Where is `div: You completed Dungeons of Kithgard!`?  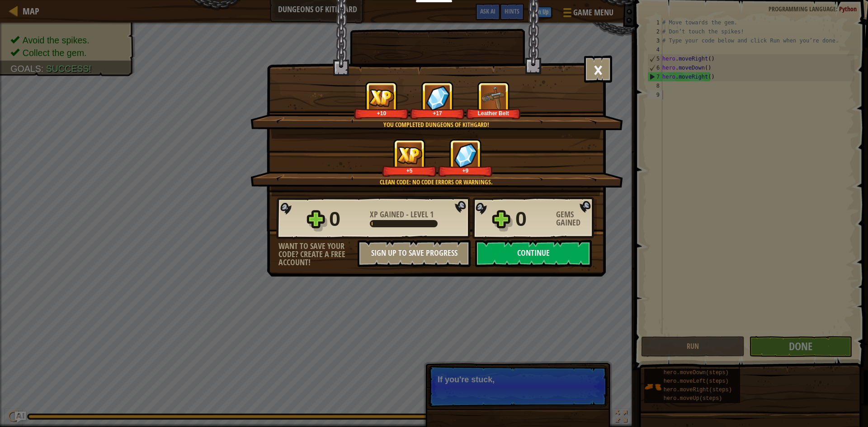
div: You completed Dungeons of Kithgard! is located at coordinates (435, 125).